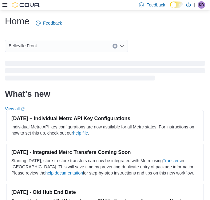 This screenshot has height=200, width=210. Describe the element at coordinates (64, 173) in the screenshot. I see `a: help documentation` at that location.